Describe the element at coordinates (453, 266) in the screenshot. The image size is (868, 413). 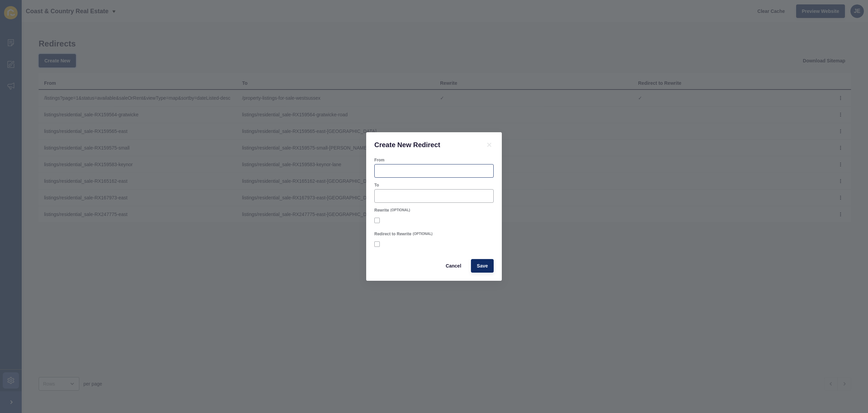
I see `button: Cancel` at that location.